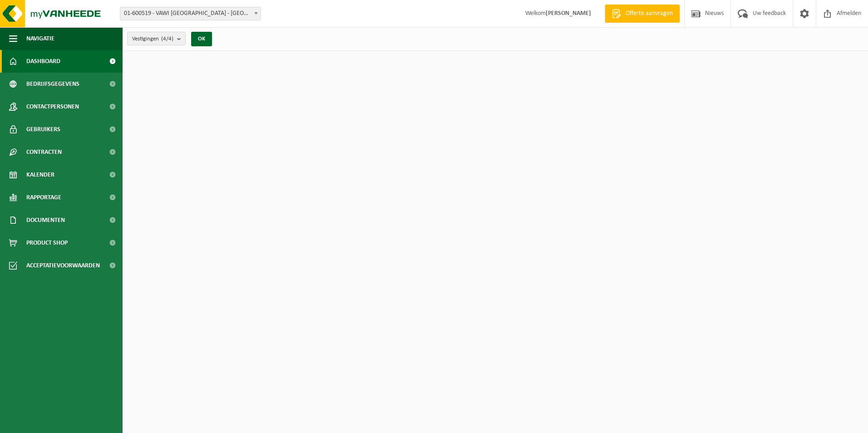  What do you see at coordinates (156, 39) in the screenshot?
I see `button: Vestigingen(4/4)` at bounding box center [156, 39].